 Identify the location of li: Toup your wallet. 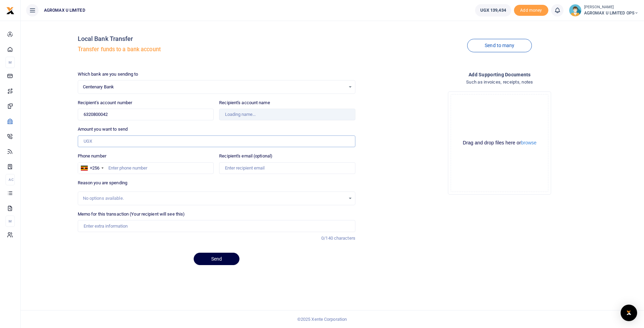
(531, 10).